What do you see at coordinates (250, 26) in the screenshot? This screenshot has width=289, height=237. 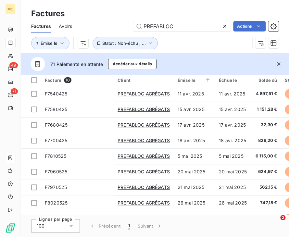 I see `button: Actions` at bounding box center [250, 26].